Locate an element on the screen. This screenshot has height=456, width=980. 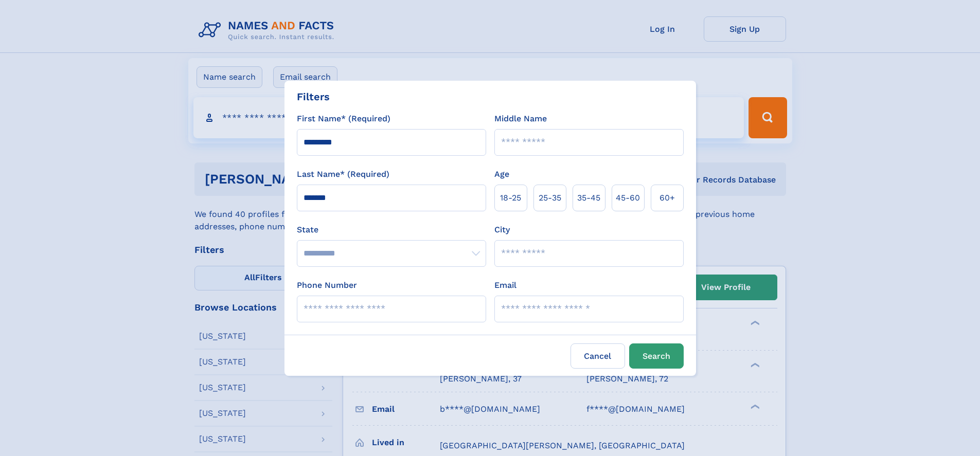
label: Email is located at coordinates (505, 286).